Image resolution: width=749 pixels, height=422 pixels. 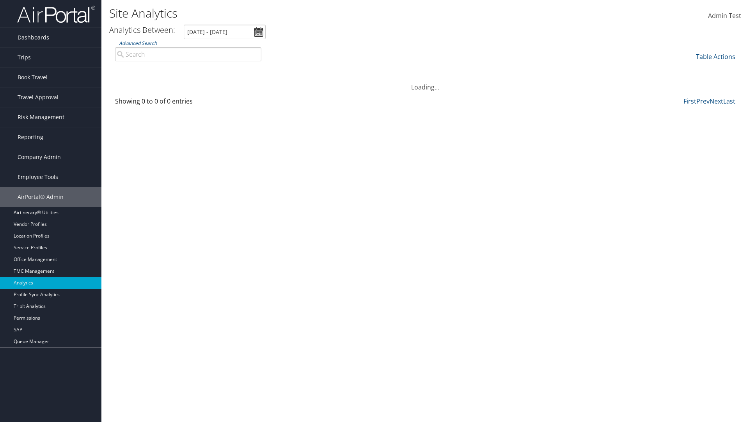 I want to click on a: Last, so click(x=730, y=101).